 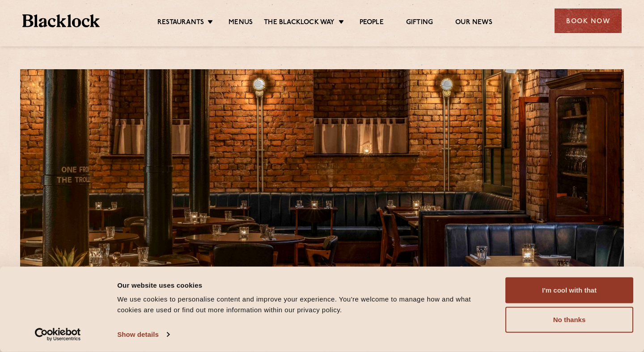 I want to click on a: Menus, so click(x=241, y=23).